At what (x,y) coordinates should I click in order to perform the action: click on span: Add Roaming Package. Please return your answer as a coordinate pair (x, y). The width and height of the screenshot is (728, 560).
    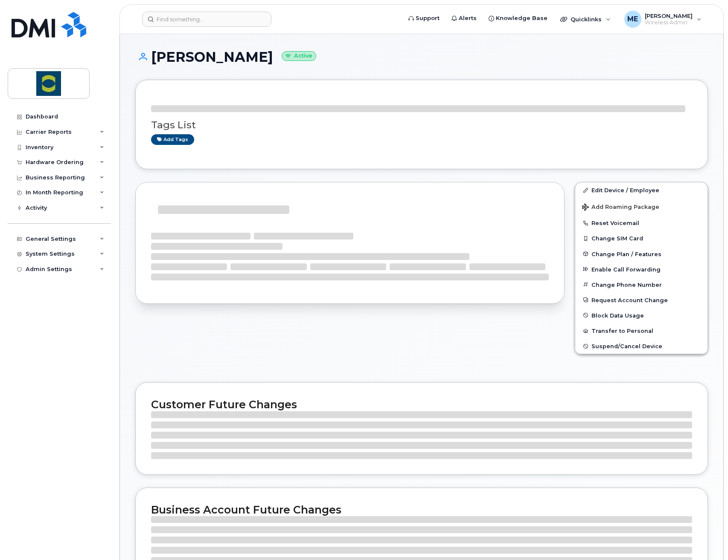
    Looking at the image, I should click on (620, 208).